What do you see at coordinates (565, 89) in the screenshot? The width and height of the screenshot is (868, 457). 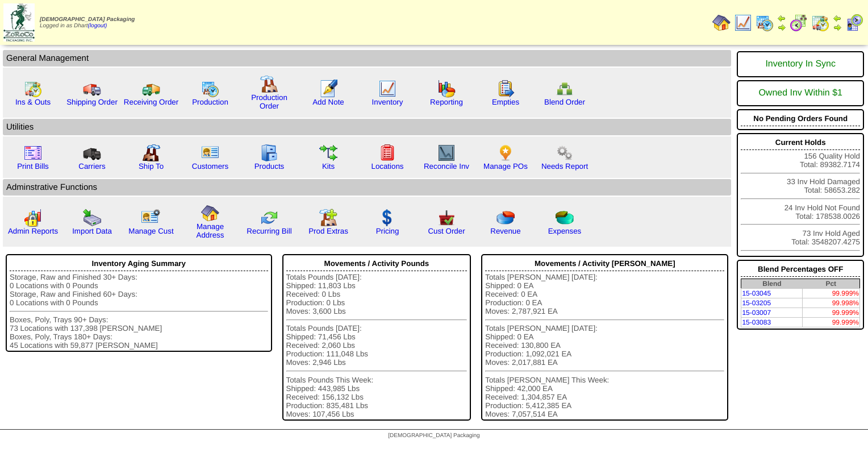 I see `img: network.png` at bounding box center [565, 89].